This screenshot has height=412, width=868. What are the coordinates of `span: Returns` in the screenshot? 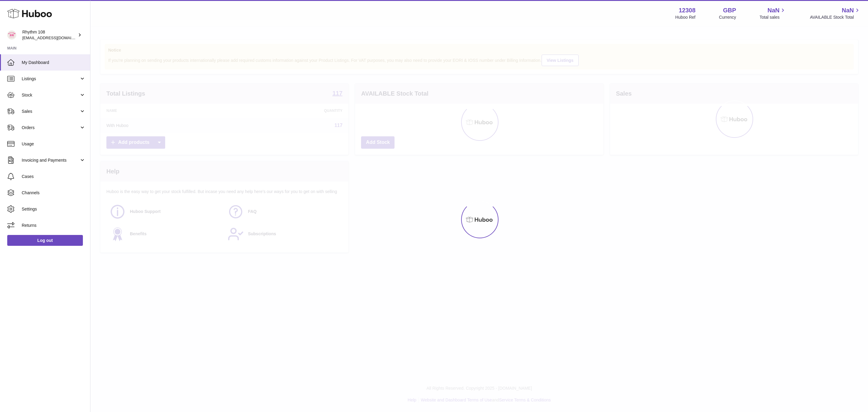 It's located at (54, 225).